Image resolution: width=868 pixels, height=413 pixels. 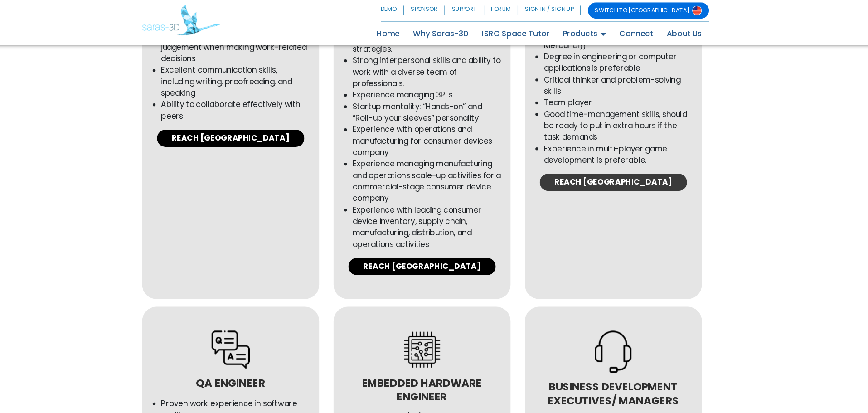 What do you see at coordinates (257, 388) in the screenshot?
I see `li: Proven work experience in software quality assurance processes` at bounding box center [257, 388].